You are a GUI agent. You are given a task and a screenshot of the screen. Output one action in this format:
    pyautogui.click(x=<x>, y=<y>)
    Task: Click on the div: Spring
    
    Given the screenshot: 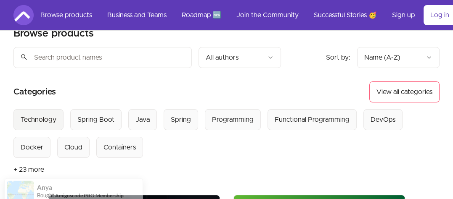 What is the action you would take?
    pyautogui.click(x=181, y=120)
    